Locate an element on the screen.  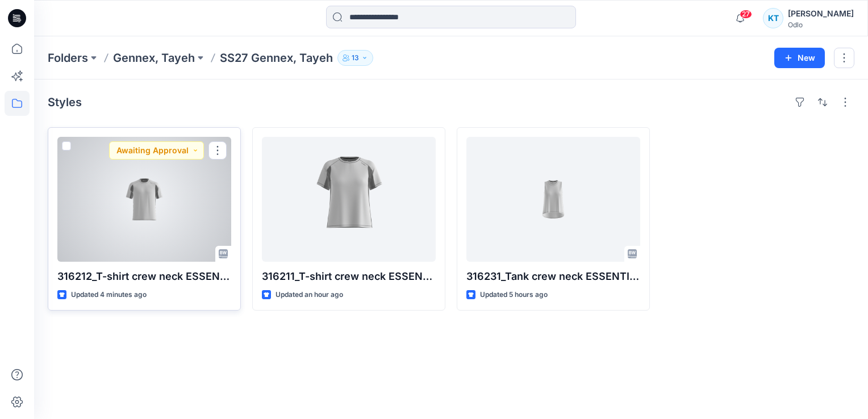
div: KT is located at coordinates (773, 18).